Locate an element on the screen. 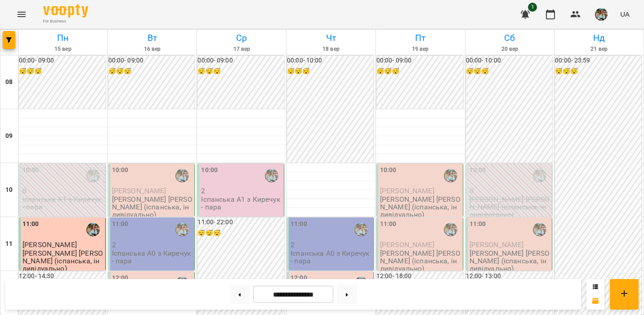  h6: 11 is located at coordinates (9, 244).